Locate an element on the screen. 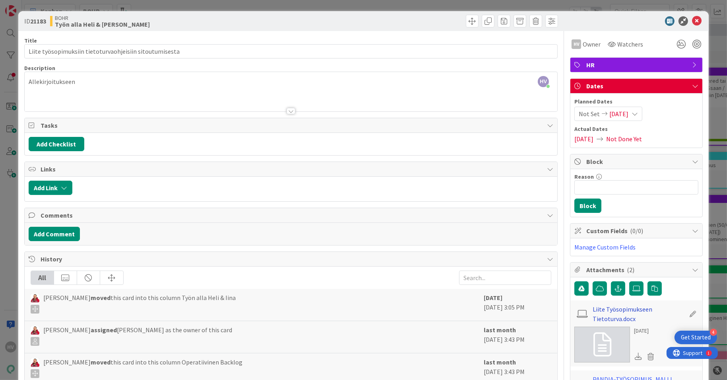 The height and width of the screenshot is (380, 727). input: type card name here... is located at coordinates (291, 51).